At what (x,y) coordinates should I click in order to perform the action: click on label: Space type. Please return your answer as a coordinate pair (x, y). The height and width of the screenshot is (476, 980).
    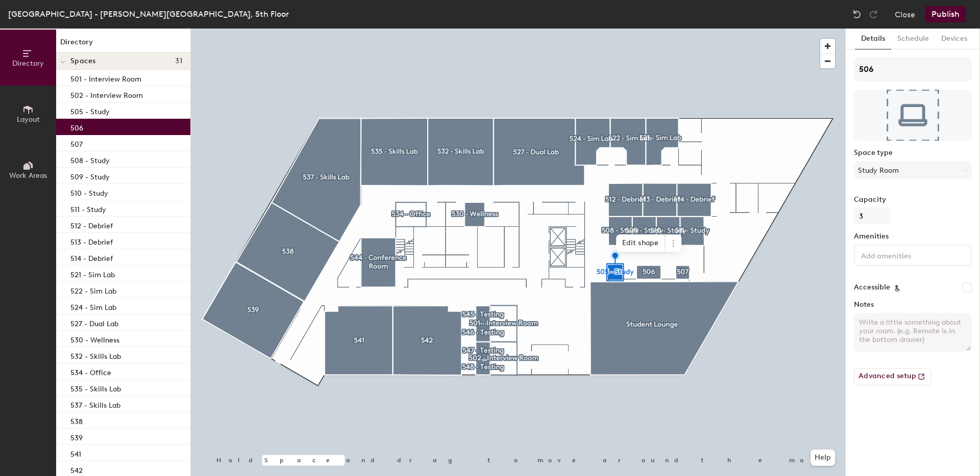
    Looking at the image, I should click on (912, 153).